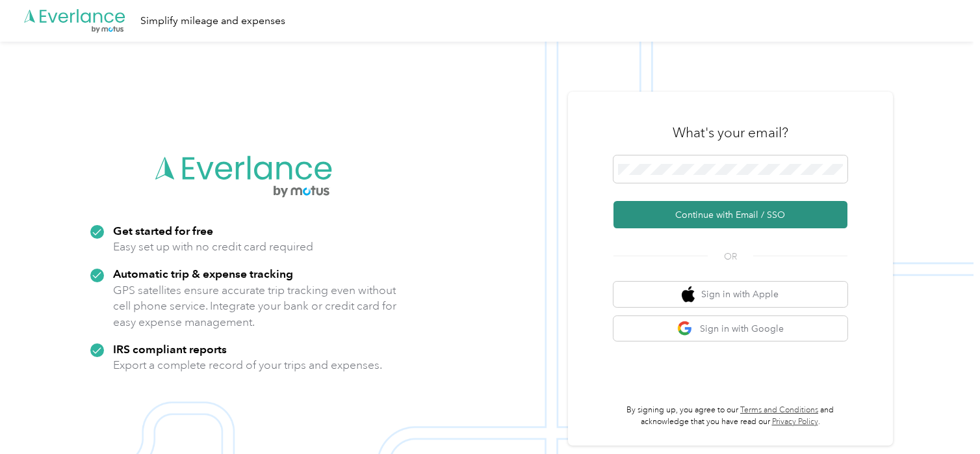 The height and width of the screenshot is (454, 980). I want to click on strong: Get started for free, so click(163, 230).